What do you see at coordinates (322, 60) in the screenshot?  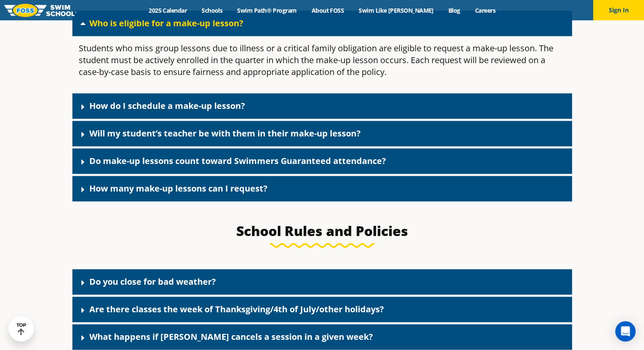 I see `p: Students who miss group lessons due to illness or a critical family obligation are eligible to re...` at bounding box center [322, 60].